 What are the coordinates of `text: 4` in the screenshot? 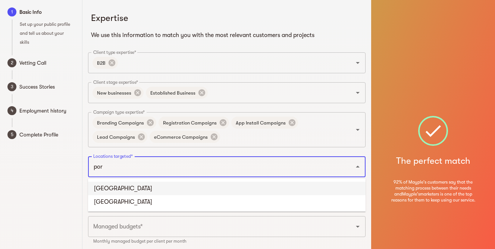 It's located at (12, 111).